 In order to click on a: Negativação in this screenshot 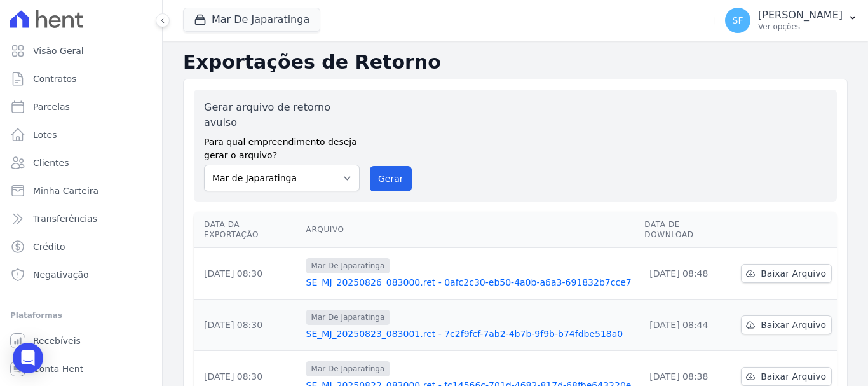, I will do `click(81, 274)`.